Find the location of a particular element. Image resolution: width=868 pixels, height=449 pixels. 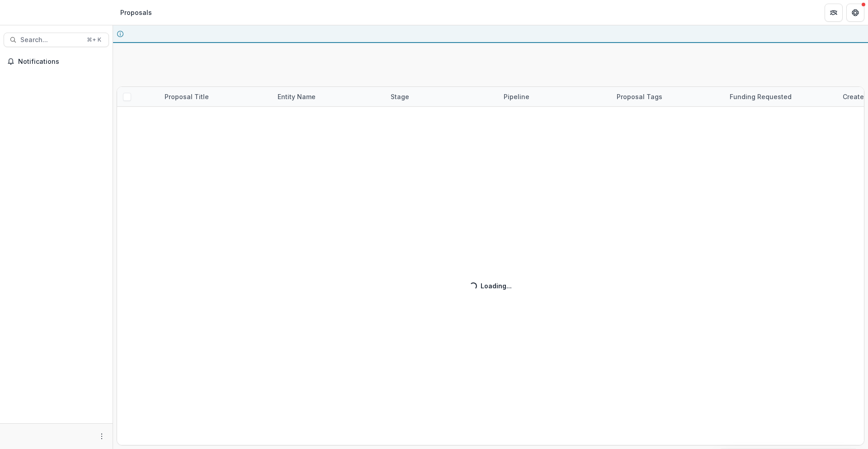

button: Get Help is located at coordinates (855, 12).